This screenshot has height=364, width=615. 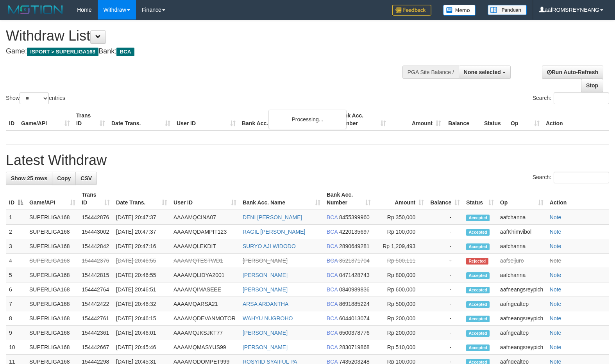 I want to click on th: Op, so click(x=525, y=119).